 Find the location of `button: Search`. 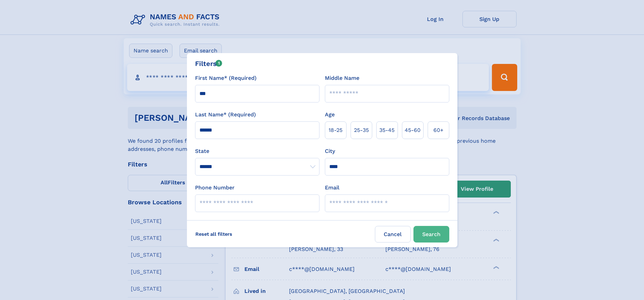

button: Search is located at coordinates (431, 235).